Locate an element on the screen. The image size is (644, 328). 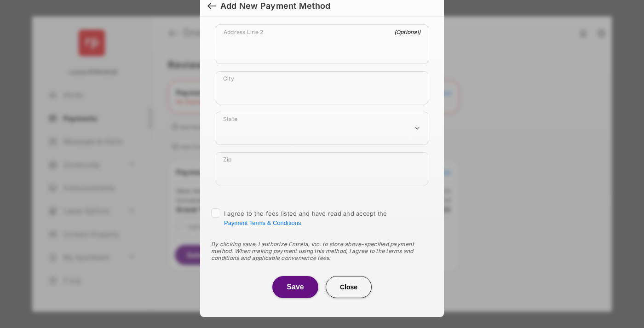
div: payment_method_screening[postal_addresses][administrativeArea] is located at coordinates (322, 128).